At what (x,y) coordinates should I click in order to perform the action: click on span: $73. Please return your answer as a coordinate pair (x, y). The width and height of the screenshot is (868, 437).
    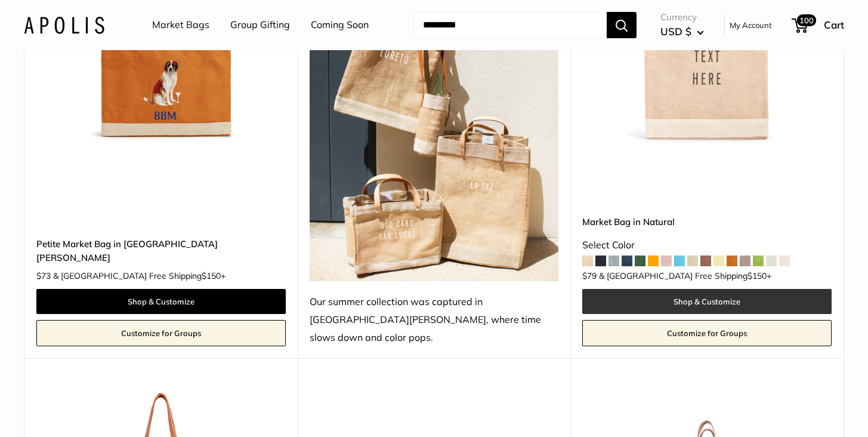
    Looking at the image, I should click on (44, 275).